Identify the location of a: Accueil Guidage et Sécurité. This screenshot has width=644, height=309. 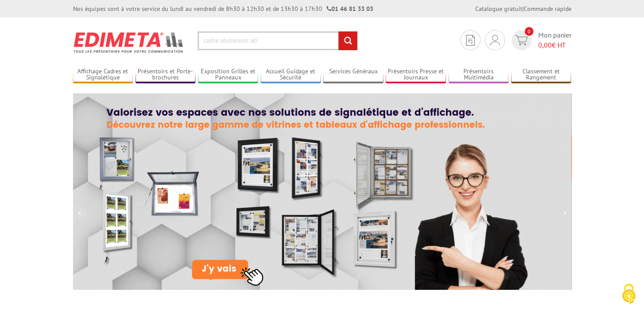
(291, 75).